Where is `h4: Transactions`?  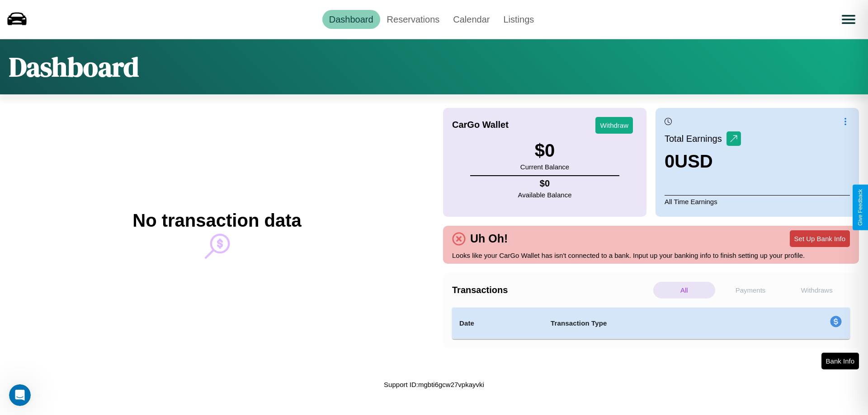 h4: Transactions is located at coordinates (551, 290).